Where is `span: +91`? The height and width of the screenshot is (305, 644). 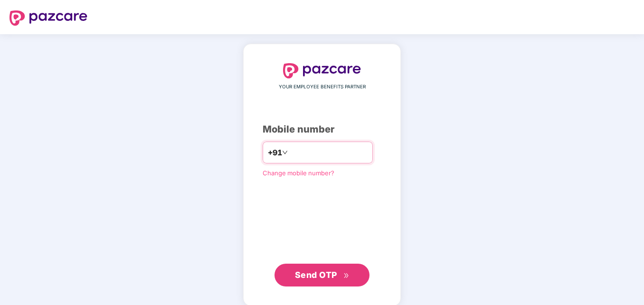 span: +91 is located at coordinates (275, 152).